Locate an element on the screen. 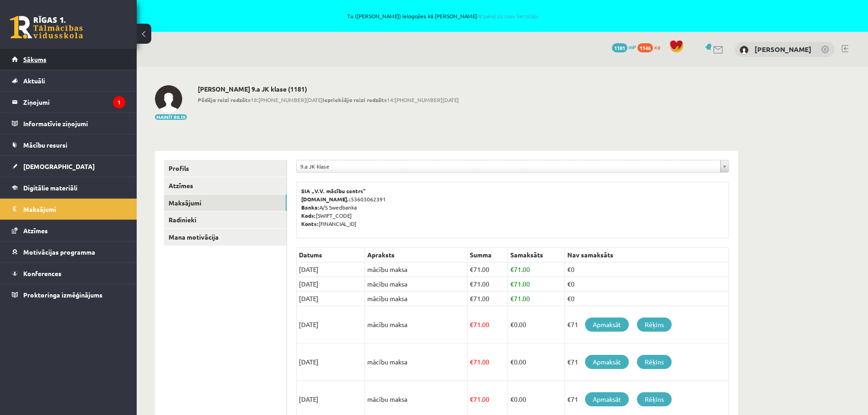  a: 1181 mP is located at coordinates (624, 47).